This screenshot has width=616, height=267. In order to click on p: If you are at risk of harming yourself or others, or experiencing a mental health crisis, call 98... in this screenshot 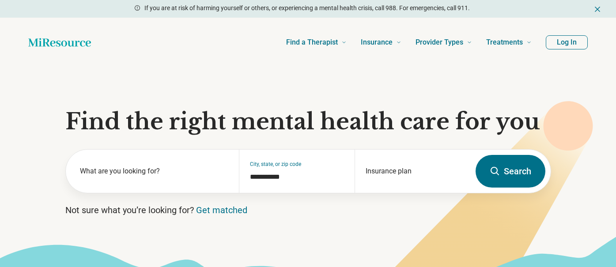, I will do `click(307, 8)`.